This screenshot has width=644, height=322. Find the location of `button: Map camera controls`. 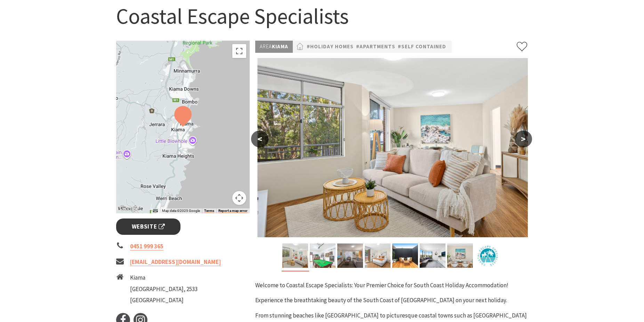

button: Map camera controls is located at coordinates (239, 198).